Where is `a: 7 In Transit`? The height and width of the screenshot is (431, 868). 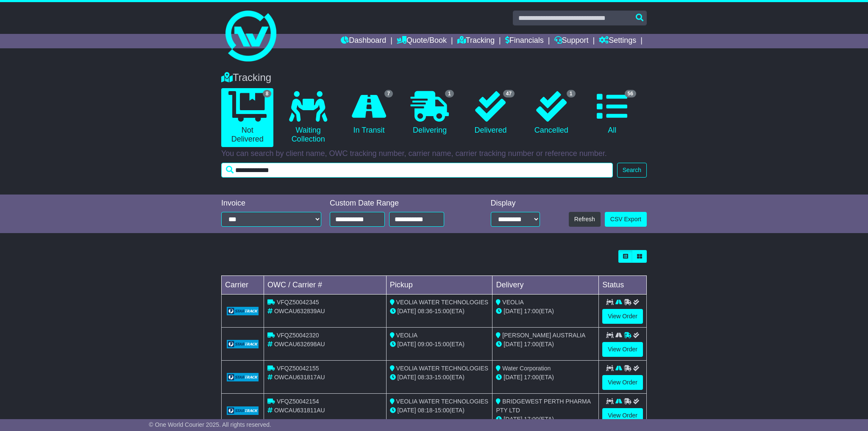 a: 7 In Transit is located at coordinates (369, 113).